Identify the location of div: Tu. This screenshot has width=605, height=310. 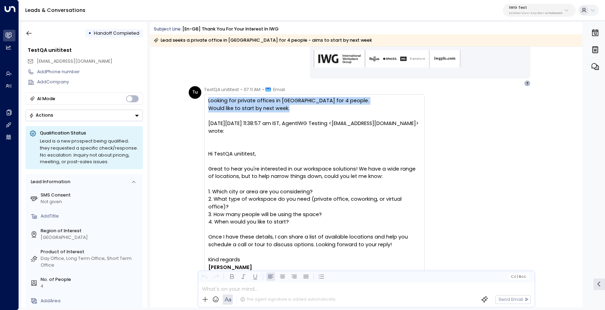
(195, 92).